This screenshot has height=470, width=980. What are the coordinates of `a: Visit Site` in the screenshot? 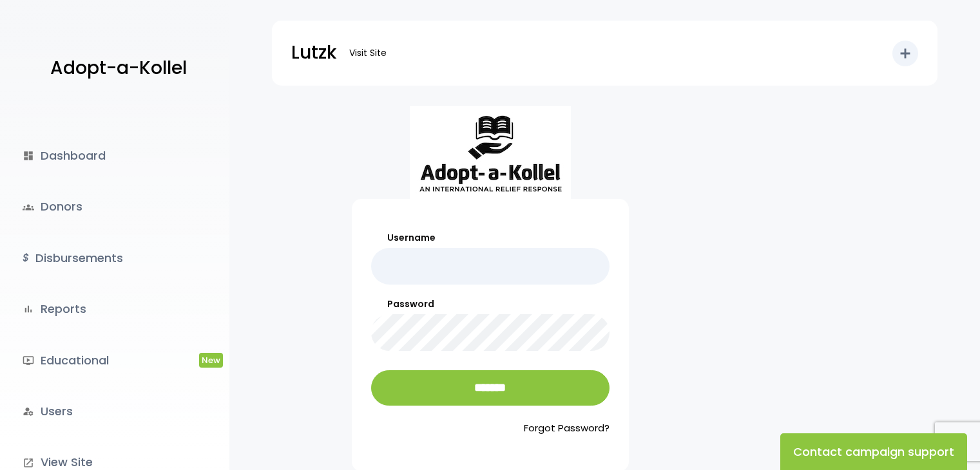 It's located at (368, 53).